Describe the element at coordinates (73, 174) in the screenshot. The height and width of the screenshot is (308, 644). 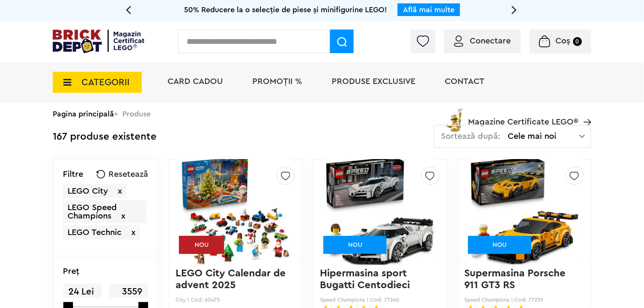
I see `p: Filtre` at that location.